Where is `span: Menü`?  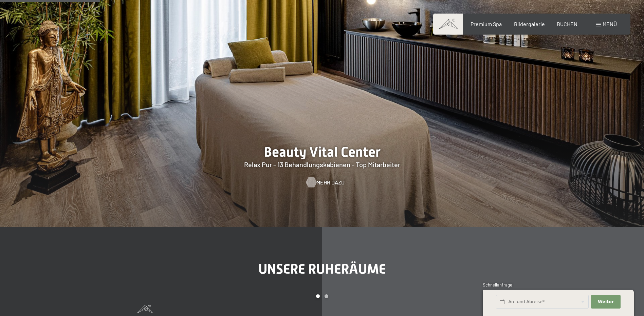
span: Menü is located at coordinates (610, 24).